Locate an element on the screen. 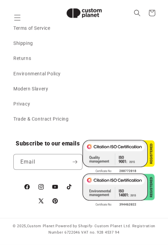 This screenshot has height=245, width=168. h2: Subscribe to our emails is located at coordinates (48, 144).